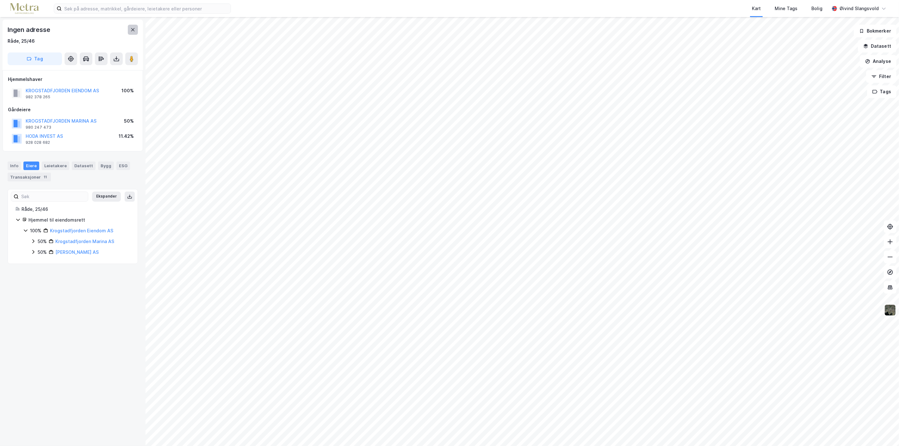 The image size is (899, 446). I want to click on div: Leietakere, so click(55, 166).